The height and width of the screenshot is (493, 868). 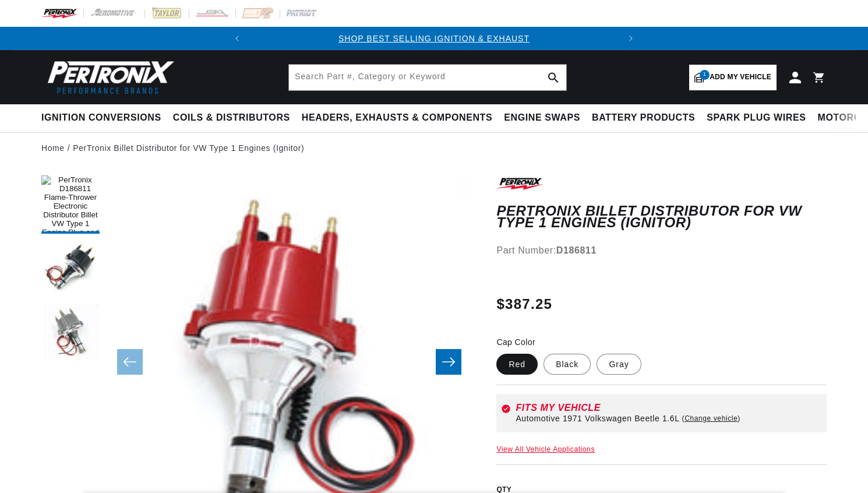 I want to click on span: Spark Plug Wires, so click(x=756, y=117).